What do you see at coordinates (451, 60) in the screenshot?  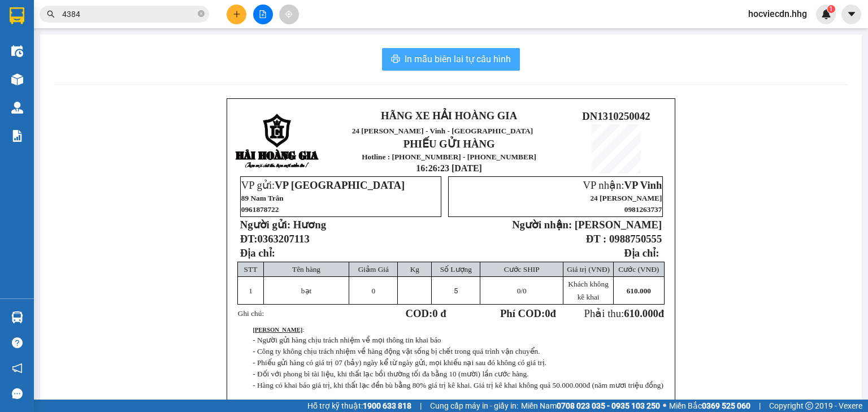 I see `button: printerIn mẫu biên lai tự cấu hình` at bounding box center [451, 60].